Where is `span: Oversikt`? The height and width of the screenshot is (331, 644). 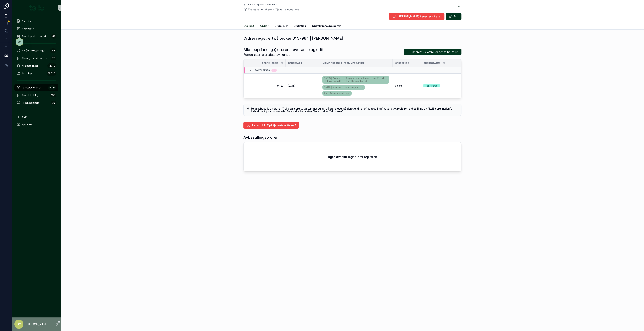 span: Oversikt is located at coordinates (248, 26).